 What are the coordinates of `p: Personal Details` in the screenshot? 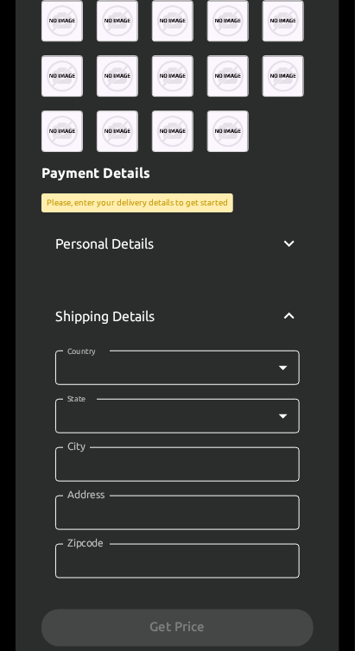 It's located at (105, 244).